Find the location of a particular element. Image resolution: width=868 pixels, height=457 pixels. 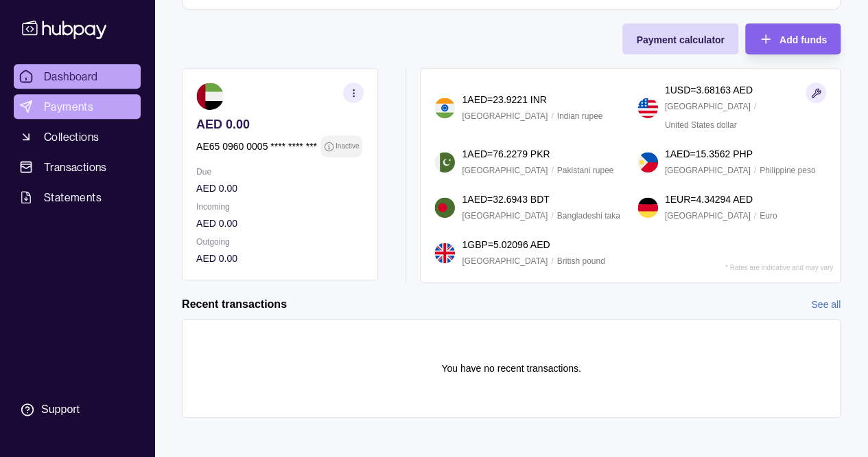

p: 1 GBP = 5.02096 AED is located at coordinates (506, 244).